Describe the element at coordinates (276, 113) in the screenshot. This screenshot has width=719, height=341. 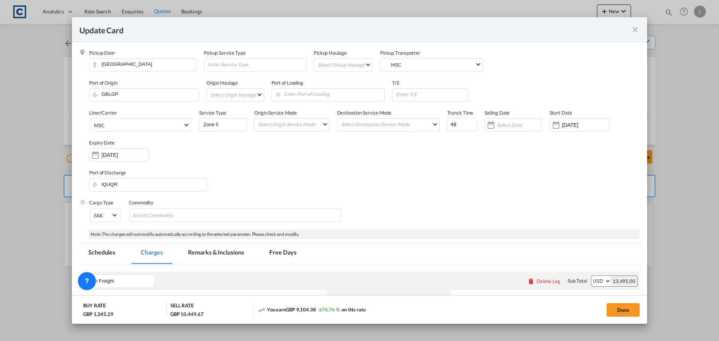
I see `label: Origin Service Mode` at that location.